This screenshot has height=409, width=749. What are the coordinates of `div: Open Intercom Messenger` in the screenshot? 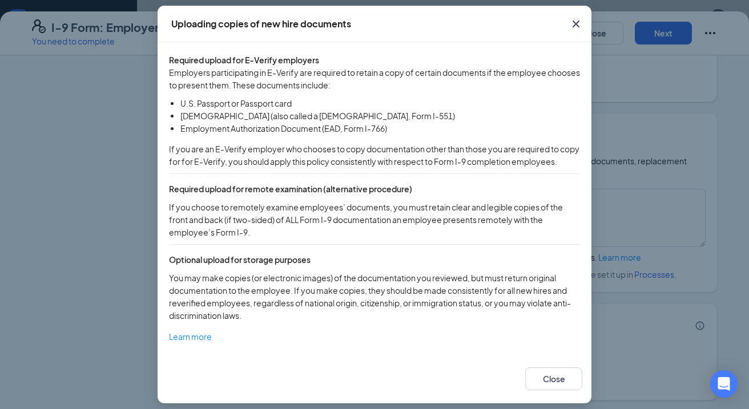 It's located at (724, 384).